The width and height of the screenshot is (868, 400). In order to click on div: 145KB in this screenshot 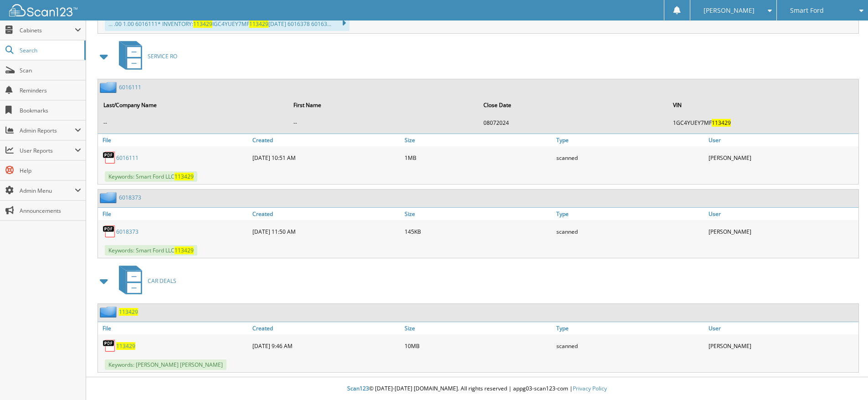, I will do `click(479, 232)`.